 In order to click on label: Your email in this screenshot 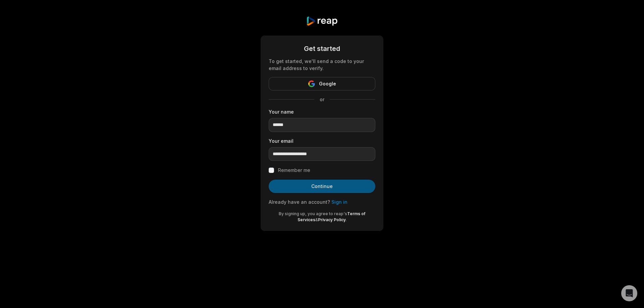, I will do `click(322, 141)`.